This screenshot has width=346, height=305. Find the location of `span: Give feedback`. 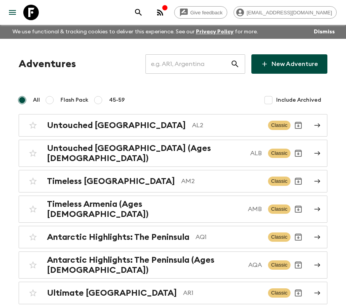

span: Give feedback is located at coordinates (206, 12).